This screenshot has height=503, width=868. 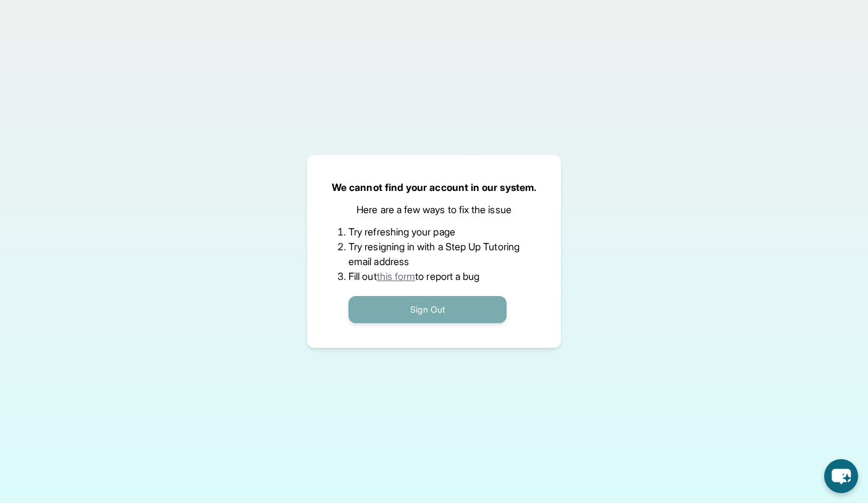 I want to click on a: this form, so click(x=396, y=276).